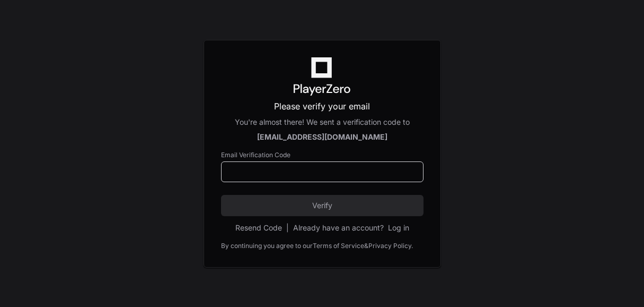 The width and height of the screenshot is (644, 307). Describe the element at coordinates (259, 228) in the screenshot. I see `button: Resend Code` at that location.